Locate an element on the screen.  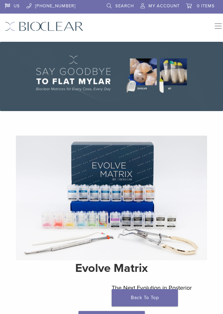
span: My Account is located at coordinates (164, 6).